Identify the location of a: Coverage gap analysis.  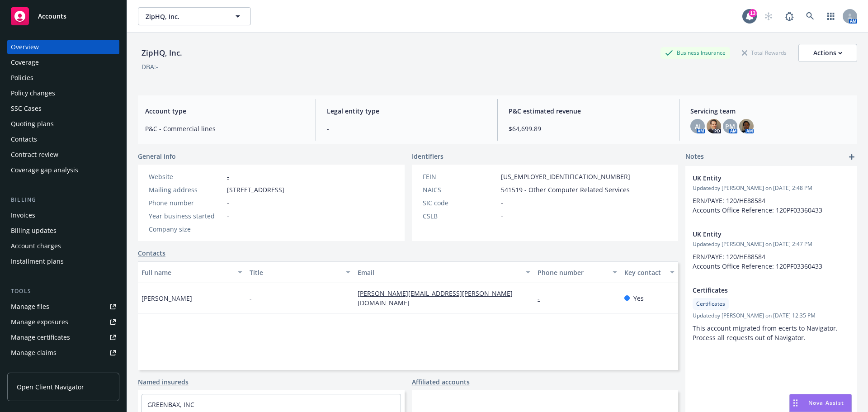
(63, 170).